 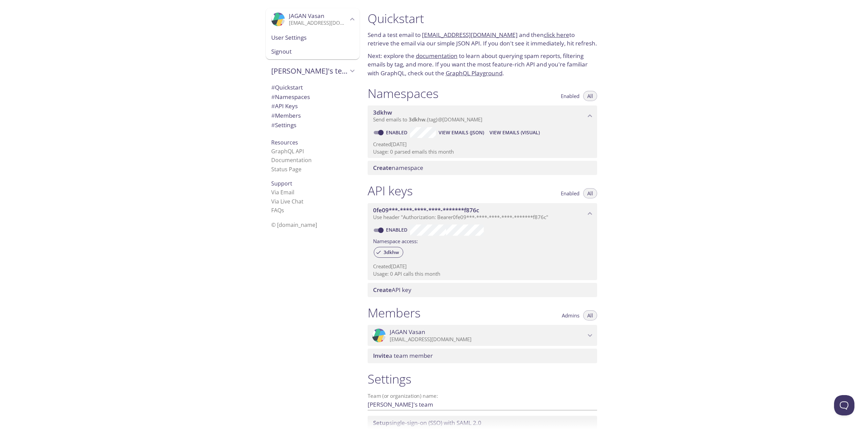 I want to click on span: Support, so click(x=282, y=183).